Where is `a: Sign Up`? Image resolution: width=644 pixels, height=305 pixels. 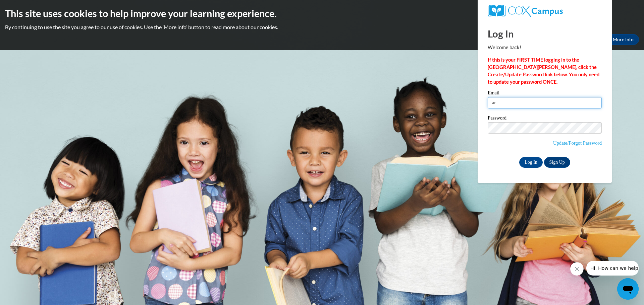
a: Sign Up is located at coordinates (557, 163).